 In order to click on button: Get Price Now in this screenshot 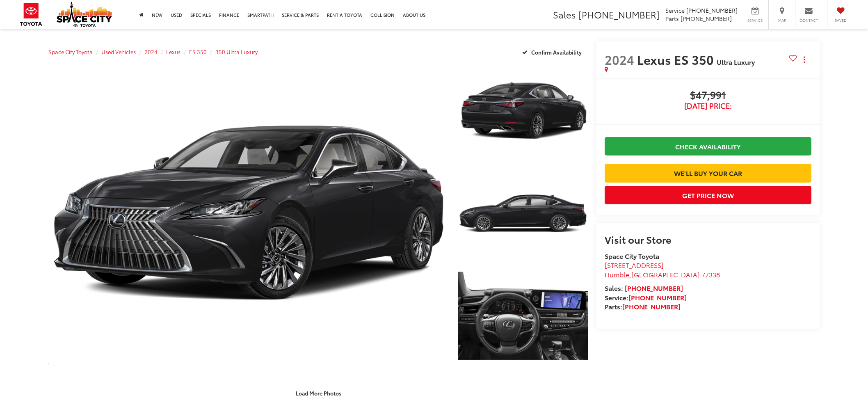, I will do `click(708, 195)`.